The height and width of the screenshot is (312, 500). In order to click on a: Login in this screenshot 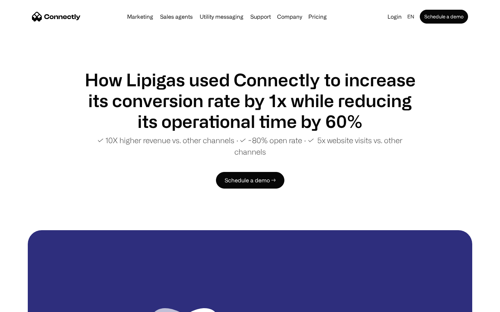, I will do `click(394, 17)`.